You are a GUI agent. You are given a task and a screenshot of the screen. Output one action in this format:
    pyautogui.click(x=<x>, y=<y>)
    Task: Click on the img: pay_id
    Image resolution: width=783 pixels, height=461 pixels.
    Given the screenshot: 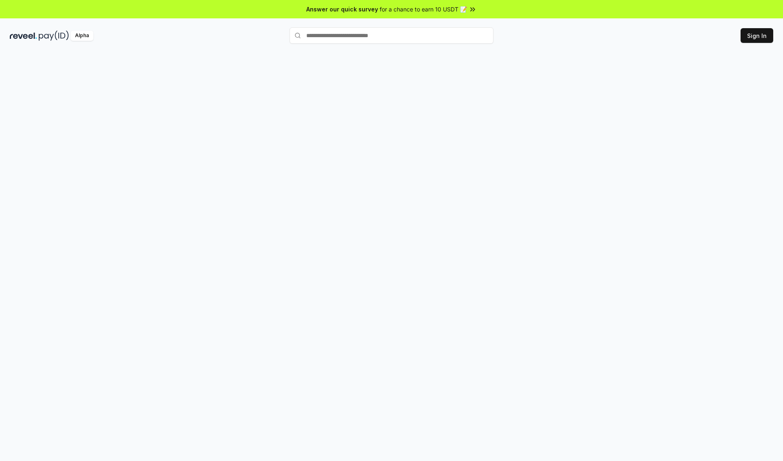 What is the action you would take?
    pyautogui.click(x=54, y=35)
    